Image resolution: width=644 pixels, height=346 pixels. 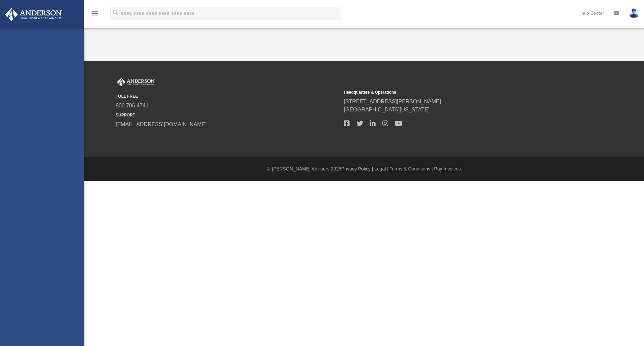 What do you see at coordinates (227, 115) in the screenshot?
I see `small: SUPPORT` at bounding box center [227, 115].